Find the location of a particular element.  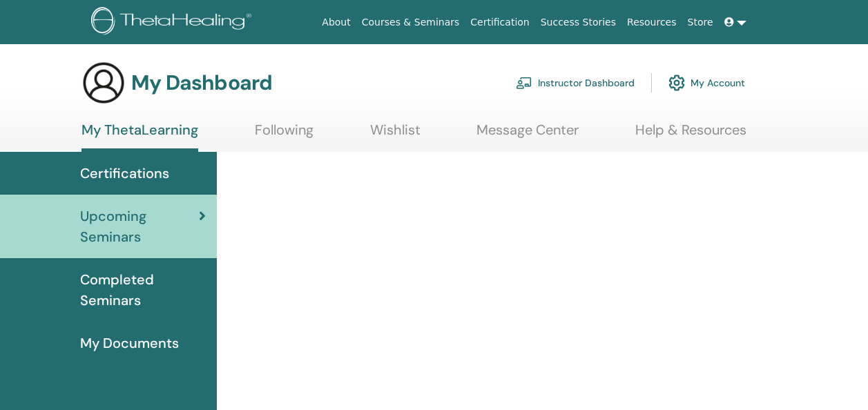

a: Certification is located at coordinates (499, 22).